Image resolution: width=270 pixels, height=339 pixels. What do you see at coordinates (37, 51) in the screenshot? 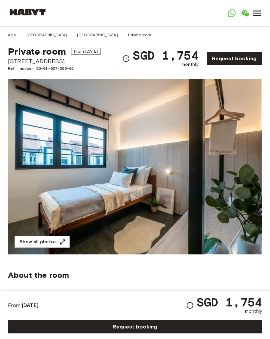
I see `span: Private room` at bounding box center [37, 51].